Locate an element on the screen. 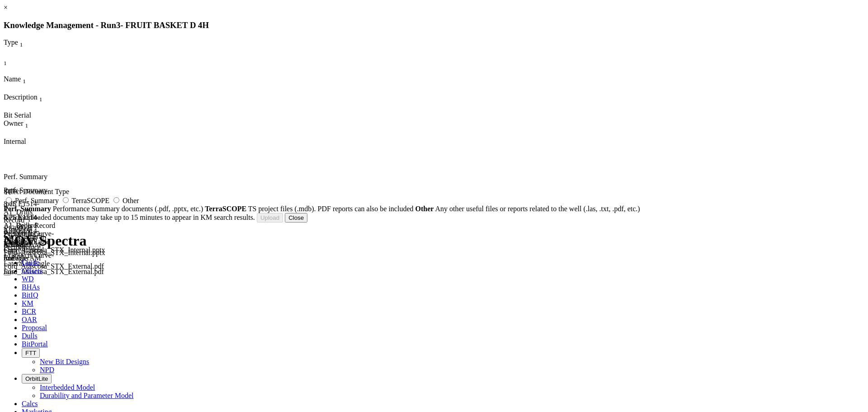  h1: NOV Spectra is located at coordinates (434, 240).